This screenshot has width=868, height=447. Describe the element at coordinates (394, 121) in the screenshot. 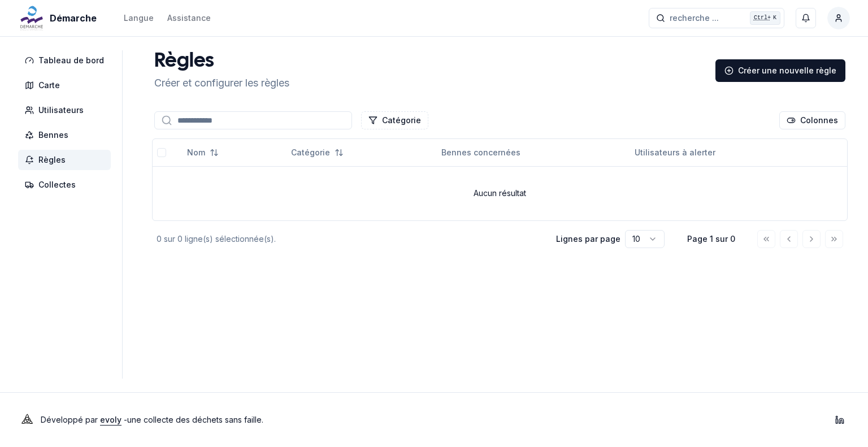

I see `button: Filtrer les lignes` at that location.